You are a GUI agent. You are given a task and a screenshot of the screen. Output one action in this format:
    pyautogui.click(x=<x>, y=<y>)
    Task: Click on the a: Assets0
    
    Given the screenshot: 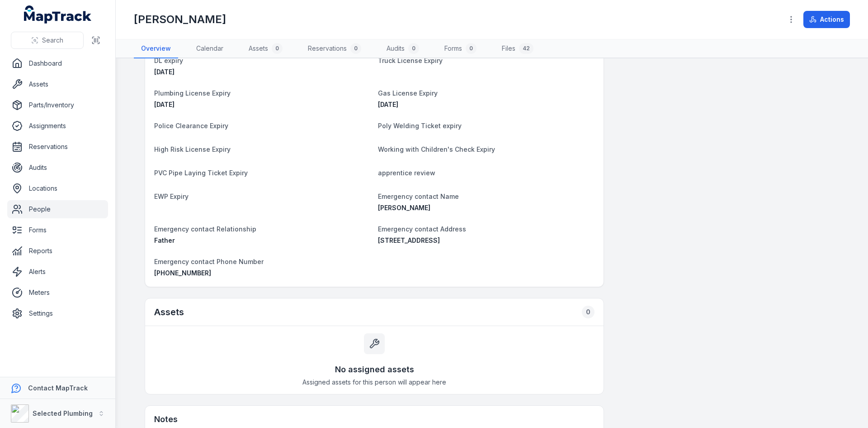 What is the action you would take?
    pyautogui.click(x=266, y=49)
    